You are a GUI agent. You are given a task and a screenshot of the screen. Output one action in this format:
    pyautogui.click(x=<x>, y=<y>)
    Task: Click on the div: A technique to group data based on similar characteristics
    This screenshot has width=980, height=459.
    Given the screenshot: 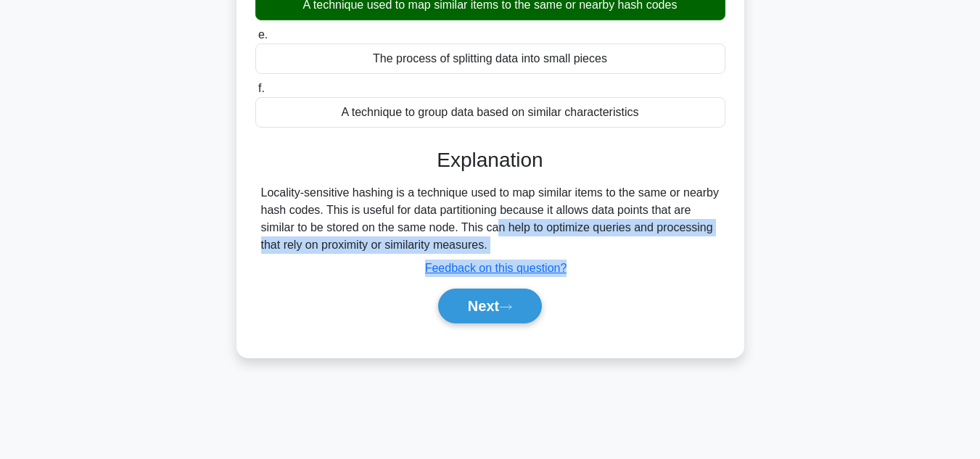 What is the action you would take?
    pyautogui.click(x=490, y=112)
    